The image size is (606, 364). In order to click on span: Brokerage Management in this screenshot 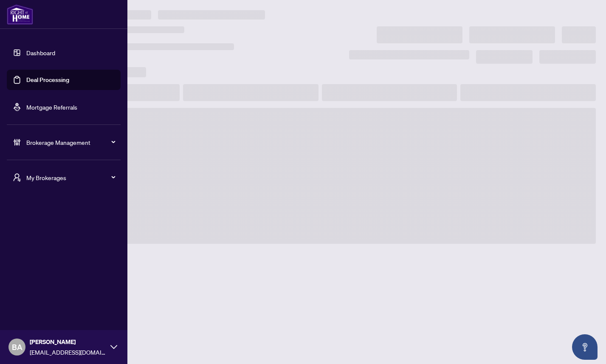, I will do `click(70, 142)`.